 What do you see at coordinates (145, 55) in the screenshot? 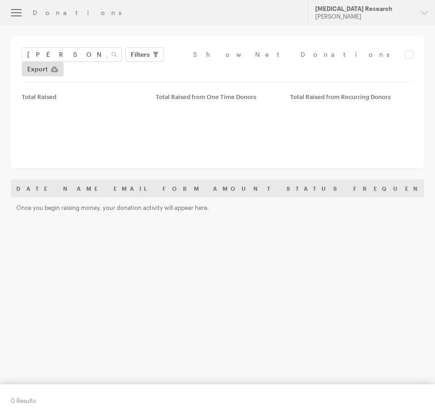
I see `button: Filters` at bounding box center [145, 55].